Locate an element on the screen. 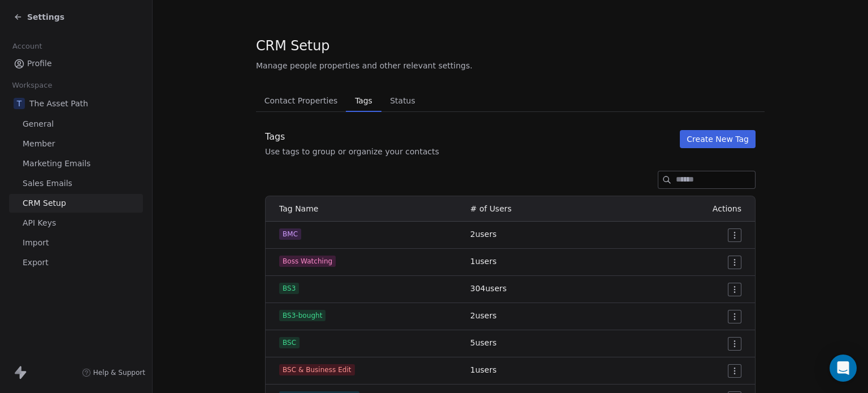 The height and width of the screenshot is (393, 868). span: BS3 is located at coordinates (289, 289).